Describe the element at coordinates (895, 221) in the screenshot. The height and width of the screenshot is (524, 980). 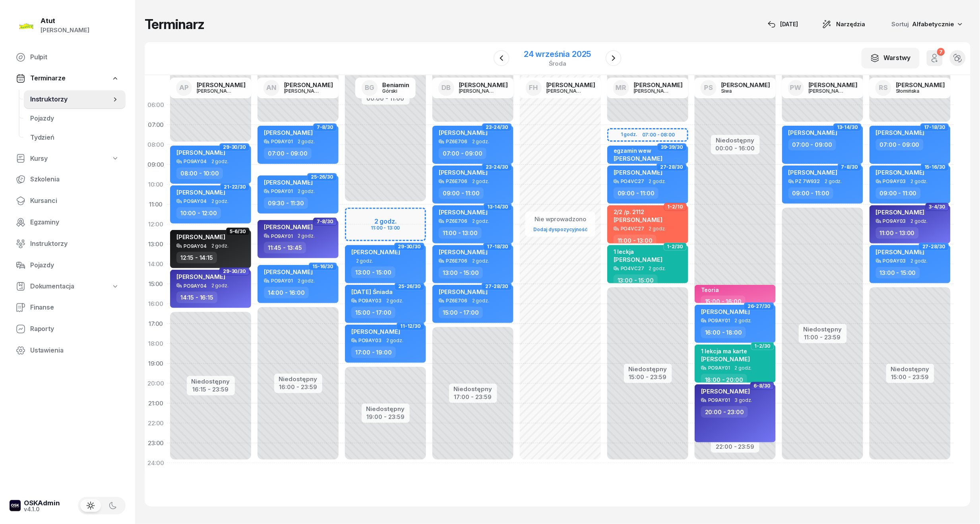
I see `div: PO9AY03` at that location.